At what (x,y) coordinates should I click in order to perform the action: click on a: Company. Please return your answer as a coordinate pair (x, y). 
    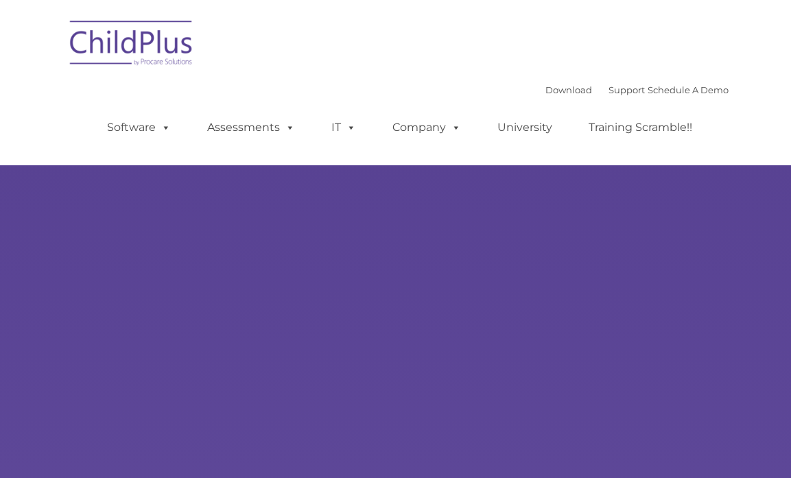
    Looking at the image, I should click on (427, 128).